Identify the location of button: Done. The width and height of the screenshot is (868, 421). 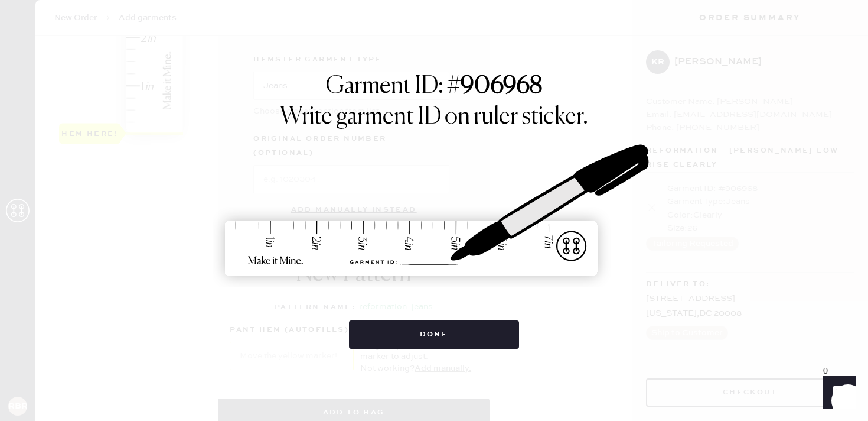
(434, 335).